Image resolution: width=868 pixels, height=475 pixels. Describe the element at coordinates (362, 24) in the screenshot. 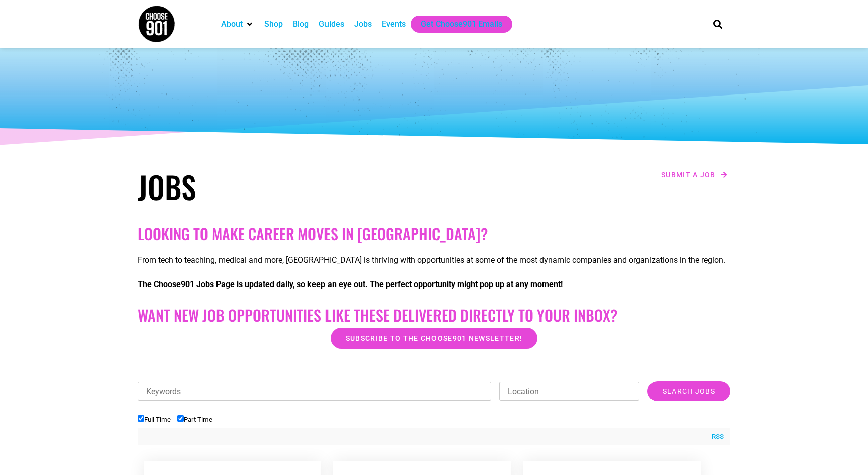

I see `div: Jobs` at that location.